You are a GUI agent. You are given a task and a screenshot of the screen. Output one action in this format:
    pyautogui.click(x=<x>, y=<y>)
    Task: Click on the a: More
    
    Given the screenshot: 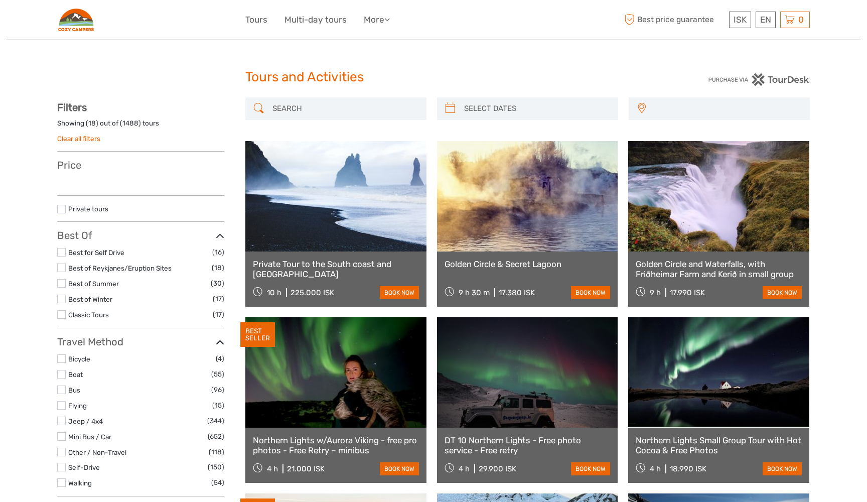 What is the action you would take?
    pyautogui.click(x=377, y=20)
    